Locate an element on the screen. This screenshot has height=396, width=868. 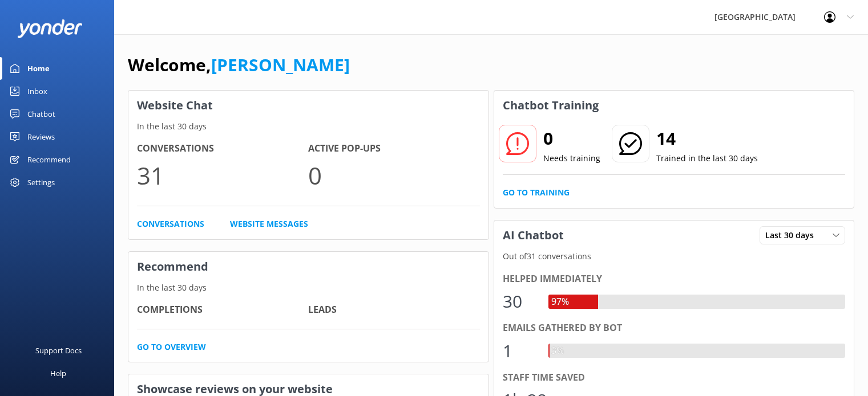
div: 30 is located at coordinates (520, 302).